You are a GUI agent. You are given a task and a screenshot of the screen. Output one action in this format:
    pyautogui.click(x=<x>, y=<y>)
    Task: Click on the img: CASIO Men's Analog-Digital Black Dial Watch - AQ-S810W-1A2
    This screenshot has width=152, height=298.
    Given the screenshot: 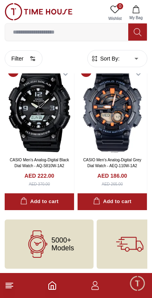 What is the action you would take?
    pyautogui.click(x=39, y=107)
    